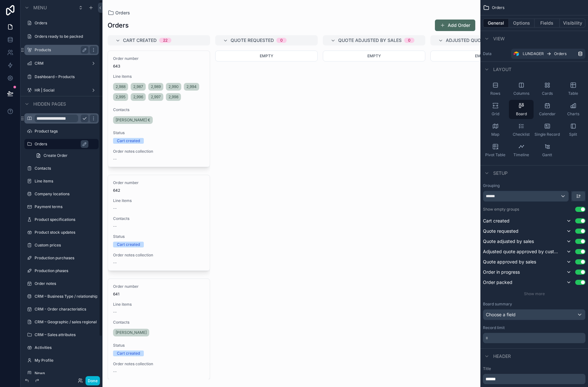 This screenshot has width=588, height=387. I want to click on button: Visibility, so click(572, 23).